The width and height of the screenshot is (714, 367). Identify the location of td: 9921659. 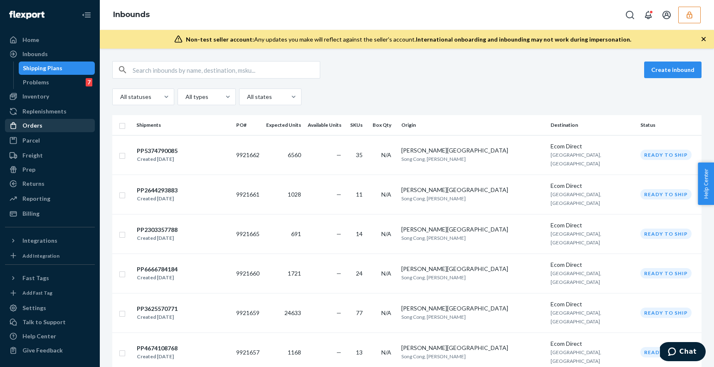
(248, 313).